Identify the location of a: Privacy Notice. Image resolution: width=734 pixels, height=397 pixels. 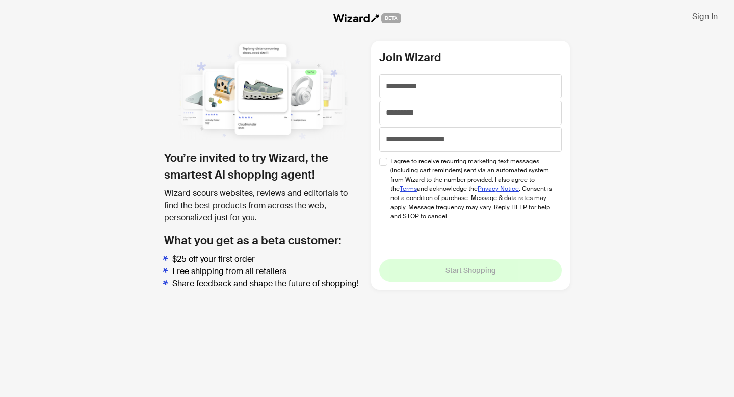
(498, 189).